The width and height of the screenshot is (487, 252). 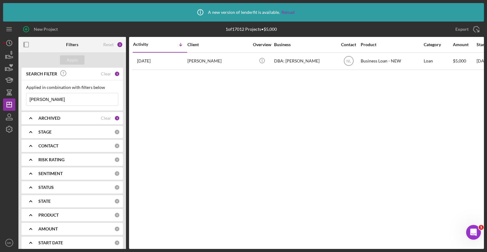 I want to click on div: Reset, so click(x=109, y=45).